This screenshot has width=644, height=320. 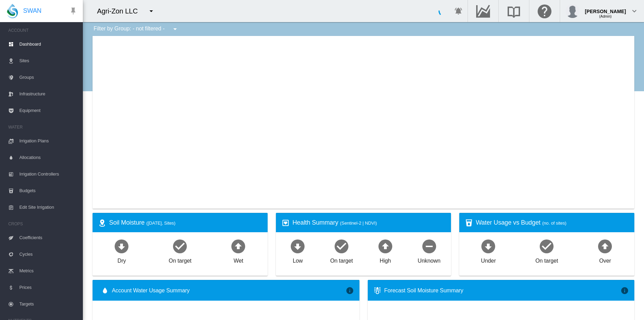 I want to click on div: Filter by Group: - not filtered -, so click(x=136, y=29).